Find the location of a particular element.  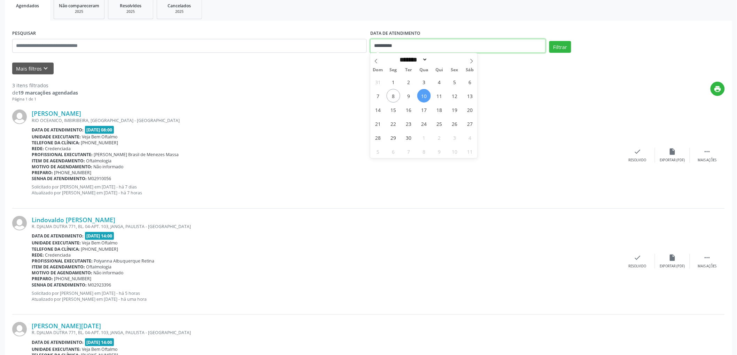

span: Setembro 27, 2025 is located at coordinates (470, 124).